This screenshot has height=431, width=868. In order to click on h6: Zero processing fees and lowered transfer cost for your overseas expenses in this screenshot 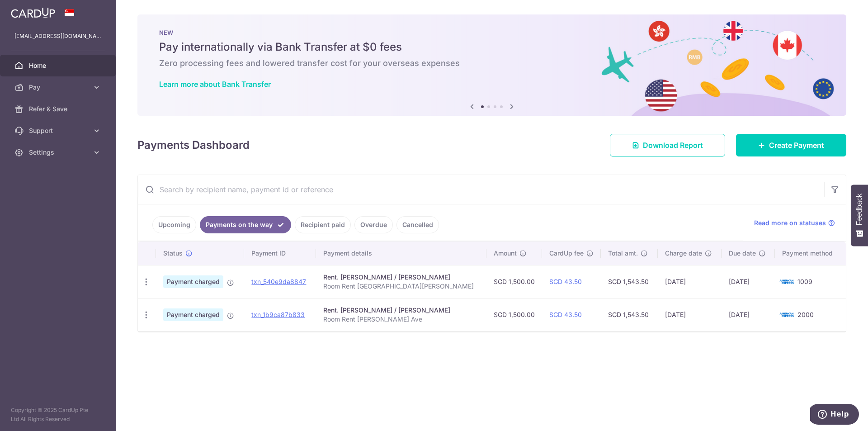, I will do `click(492, 63)`.